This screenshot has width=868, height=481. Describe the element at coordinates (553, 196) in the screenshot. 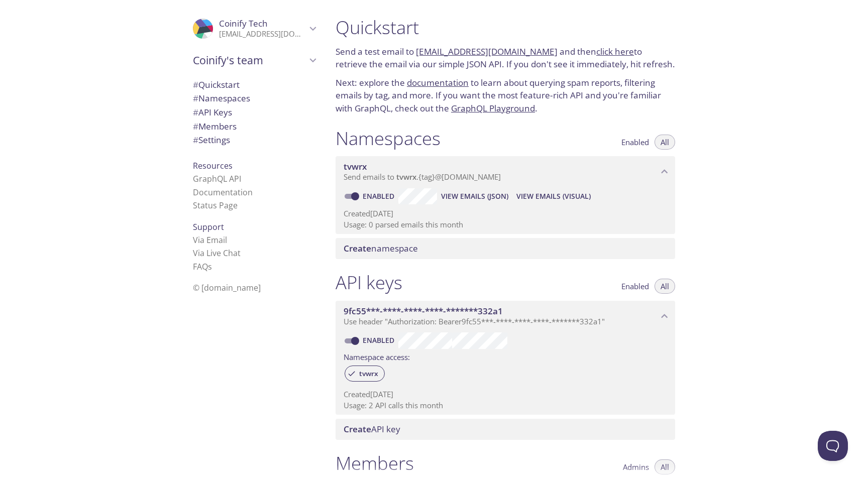

I see `span: View Emails (Visual)` at that location.